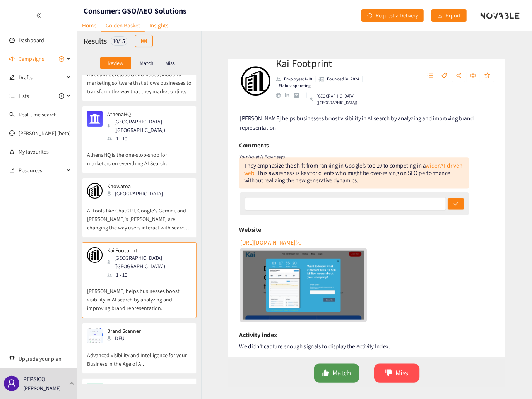 This screenshot has width=532, height=399. I want to click on button: unordered-list, so click(434, 68).